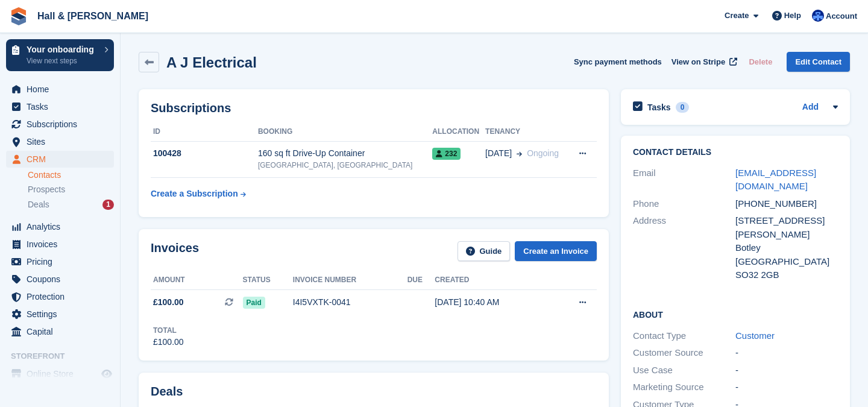 The width and height of the screenshot is (868, 407). Describe the element at coordinates (484, 251) in the screenshot. I see `a: Guide` at that location.